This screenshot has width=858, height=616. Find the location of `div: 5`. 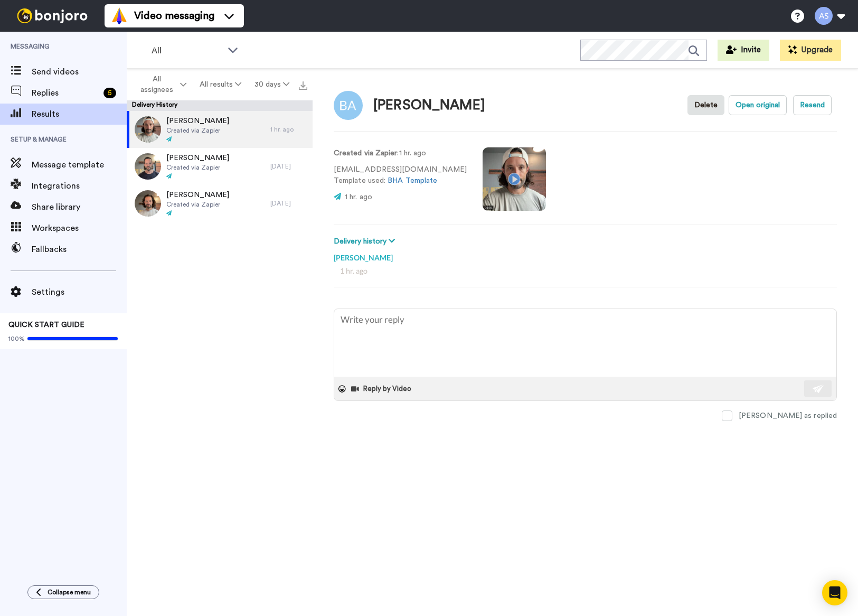

div: 5 is located at coordinates (110, 93).